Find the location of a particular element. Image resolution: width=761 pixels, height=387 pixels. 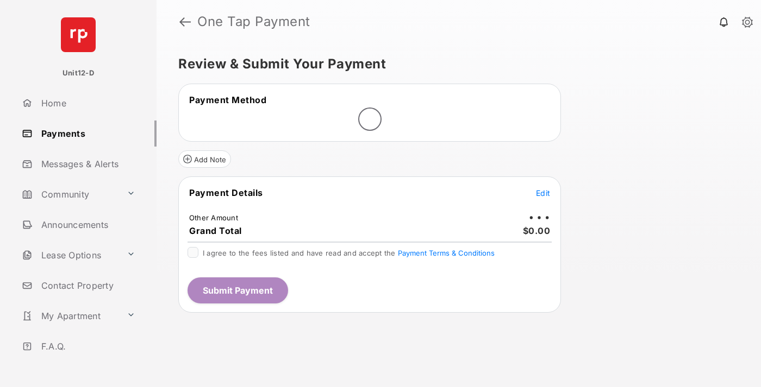

span: Payment Method is located at coordinates (228, 100).